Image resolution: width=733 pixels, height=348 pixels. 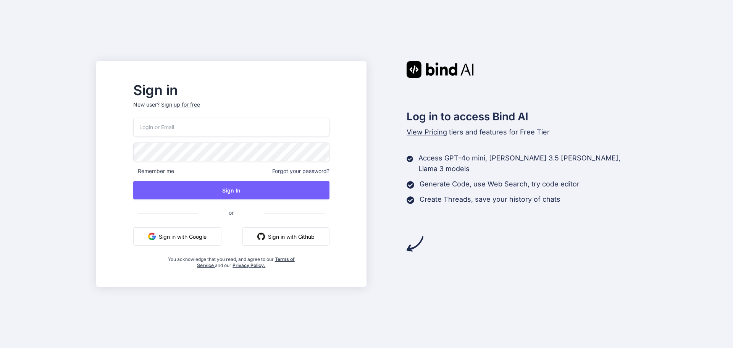 What do you see at coordinates (177, 236) in the screenshot?
I see `button: Sign in with Google` at bounding box center [177, 236].